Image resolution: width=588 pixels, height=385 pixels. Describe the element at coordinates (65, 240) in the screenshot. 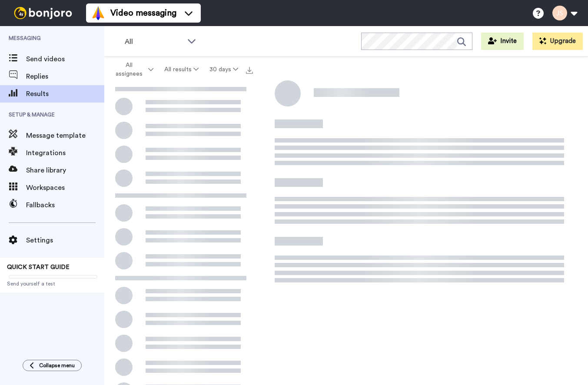

I see `span: Settings` at that location.